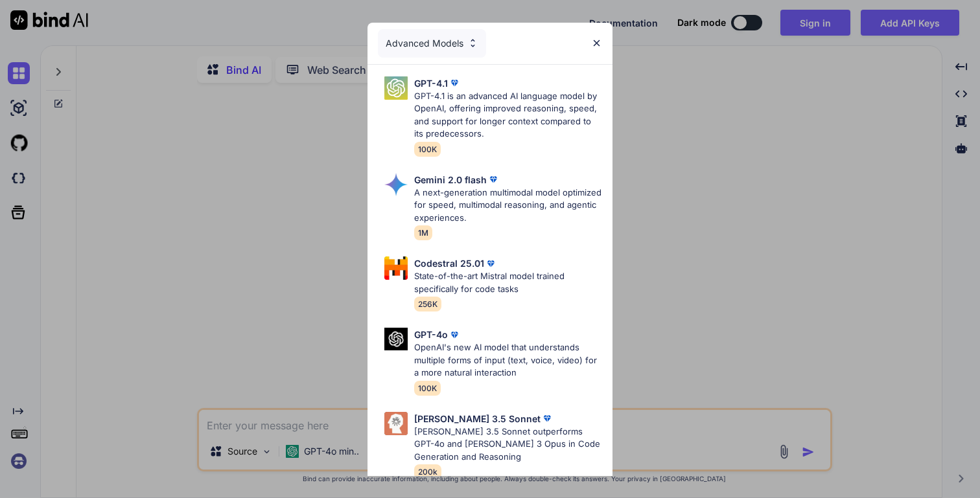  What do you see at coordinates (427, 471) in the screenshot?
I see `span: 200k` at bounding box center [427, 471].